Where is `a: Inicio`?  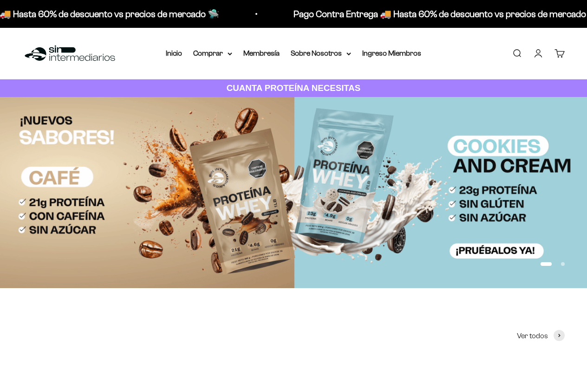
a: Inicio is located at coordinates (174, 53).